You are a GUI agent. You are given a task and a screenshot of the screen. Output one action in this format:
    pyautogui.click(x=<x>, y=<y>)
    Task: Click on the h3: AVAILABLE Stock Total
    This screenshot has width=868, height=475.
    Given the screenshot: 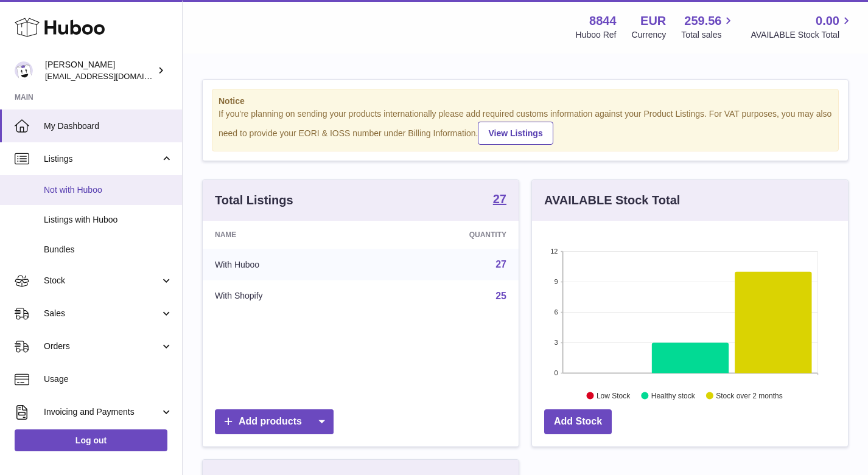 What is the action you would take?
    pyautogui.click(x=611, y=200)
    